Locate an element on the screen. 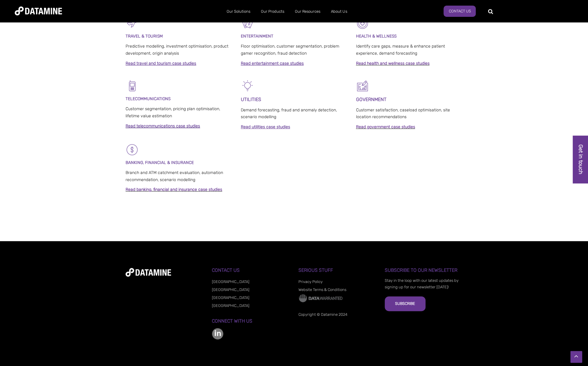  img: Data Warranted Logo is located at coordinates (321, 298).